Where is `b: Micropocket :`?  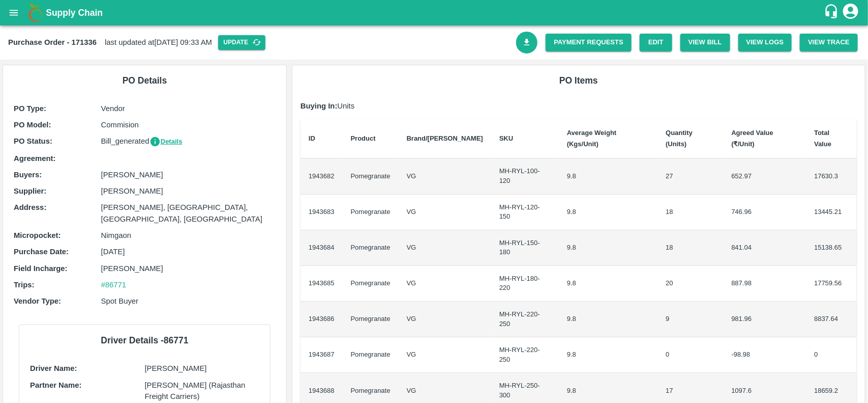
b: Micropocket : is located at coordinates (37, 236).